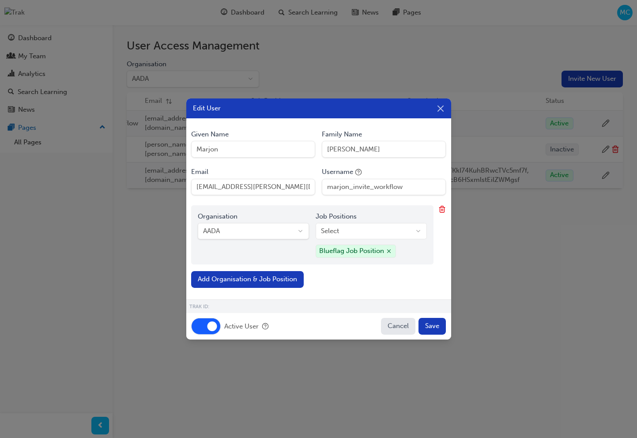 Image resolution: width=637 pixels, height=438 pixels. What do you see at coordinates (398, 326) in the screenshot?
I see `button: Cancel` at bounding box center [398, 326].